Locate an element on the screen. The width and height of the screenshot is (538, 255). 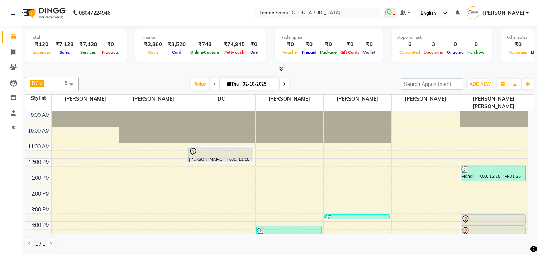
span: Online/Custom is located at coordinates (205, 52).